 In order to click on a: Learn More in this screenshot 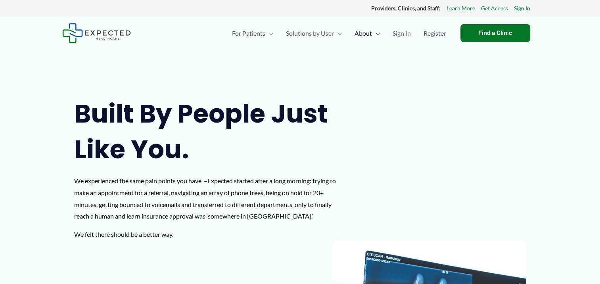, I will do `click(460, 8)`.